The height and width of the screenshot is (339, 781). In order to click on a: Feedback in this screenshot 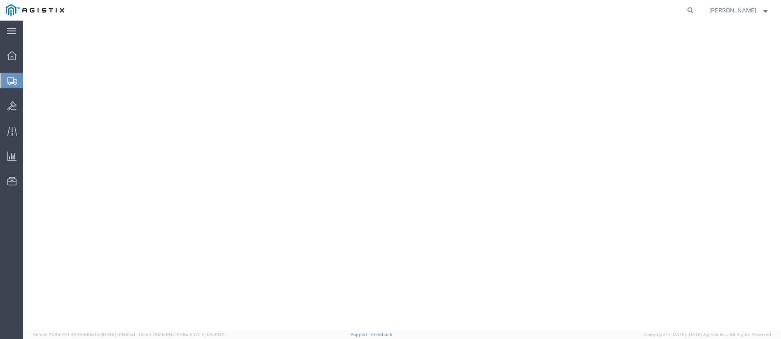, I will do `click(381, 334)`.